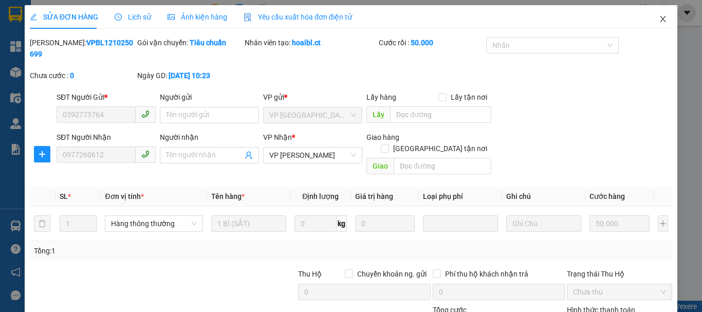 This screenshot has height=312, width=702. I want to click on li: Hotline: 1900252555, so click(262, 44).